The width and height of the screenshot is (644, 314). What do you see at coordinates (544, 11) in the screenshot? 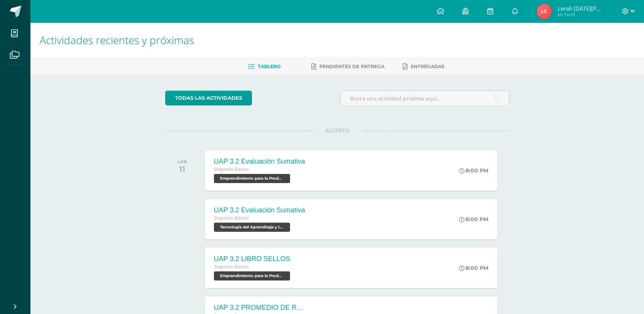
I see `img: 5c31b66c0b4b3615b821e827b47d4745.png` at bounding box center [544, 11].